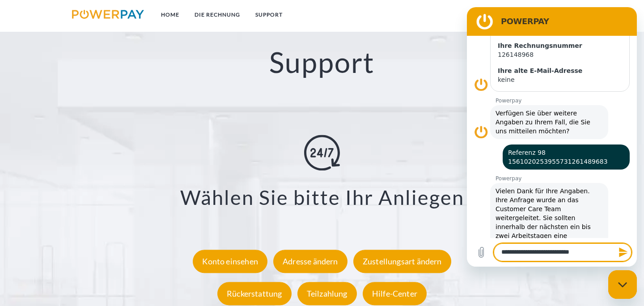 The height and width of the screenshot is (306, 644). I want to click on a: Hilfe-Center, so click(395, 294).